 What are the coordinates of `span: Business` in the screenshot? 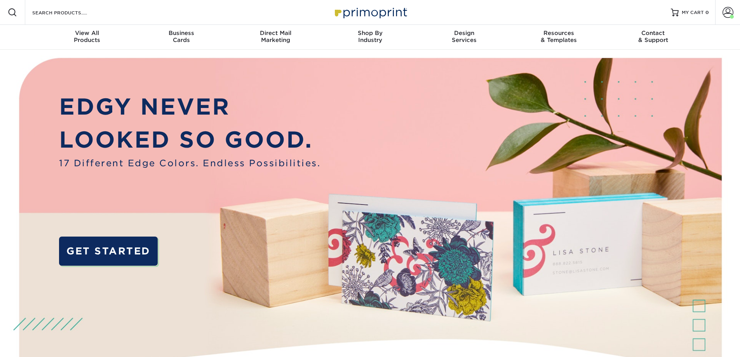 It's located at (181, 33).